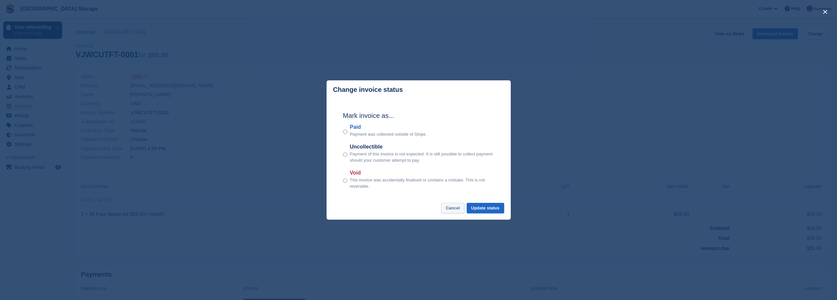 Image resolution: width=837 pixels, height=300 pixels. Describe the element at coordinates (422, 157) in the screenshot. I see `p: Payment of this invoice is not expected. It is still possible to collect payment should your cust...` at that location.